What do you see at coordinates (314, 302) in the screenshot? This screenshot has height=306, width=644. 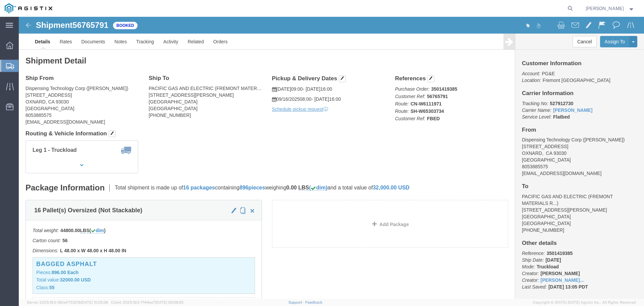 I see `a: Feedback` at bounding box center [314, 302].